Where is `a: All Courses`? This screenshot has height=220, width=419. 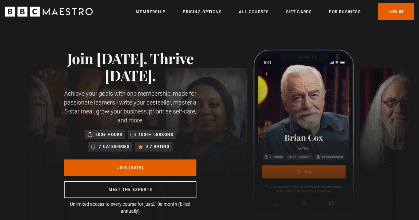 a: All Courses is located at coordinates (254, 12).